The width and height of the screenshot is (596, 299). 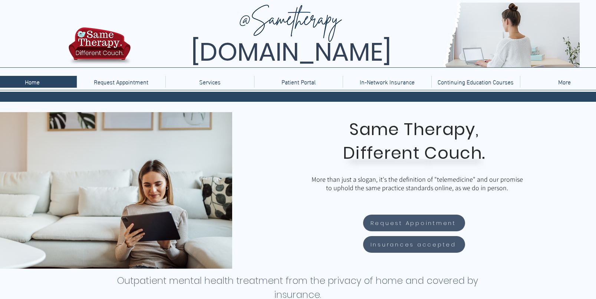 I want to click on img: TBH.US, so click(x=99, y=48).